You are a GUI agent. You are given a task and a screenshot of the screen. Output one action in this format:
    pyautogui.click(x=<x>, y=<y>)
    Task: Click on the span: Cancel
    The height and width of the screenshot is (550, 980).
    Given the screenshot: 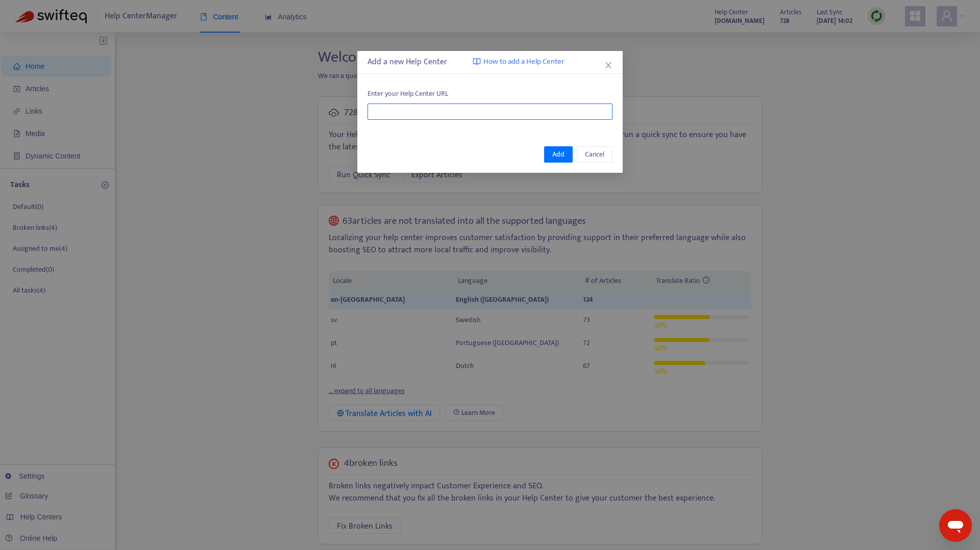 What is the action you would take?
    pyautogui.click(x=595, y=154)
    